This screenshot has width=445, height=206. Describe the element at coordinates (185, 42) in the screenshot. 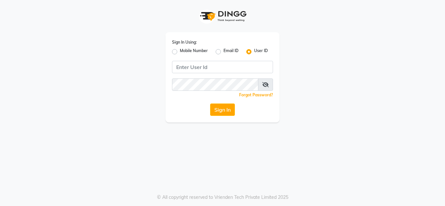

I see `label: Sign In Using:` at that location.